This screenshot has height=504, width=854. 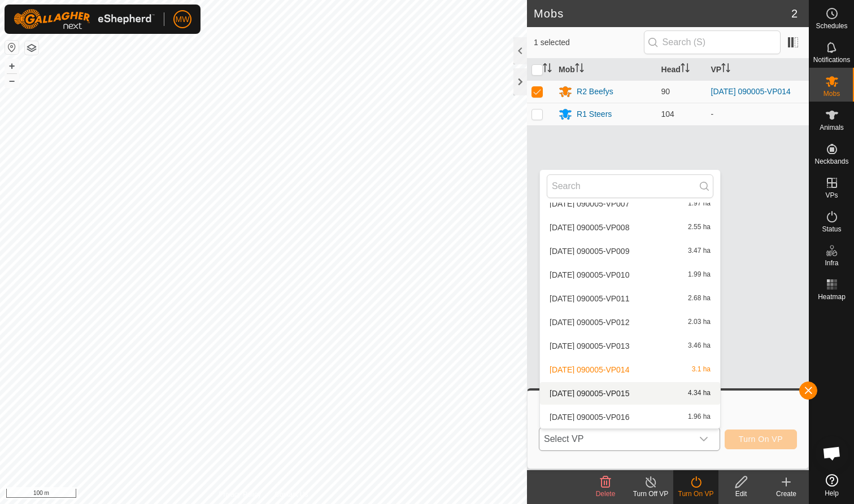 I want to click on div: R1 Steers, so click(x=595, y=114).